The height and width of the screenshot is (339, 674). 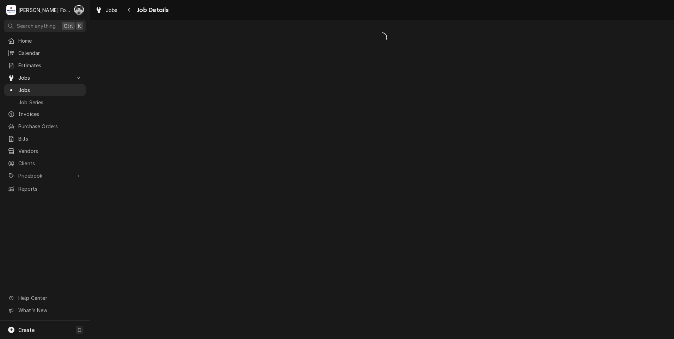 What do you see at coordinates (45, 175) in the screenshot?
I see `a: Go to Pricebook` at bounding box center [45, 175].